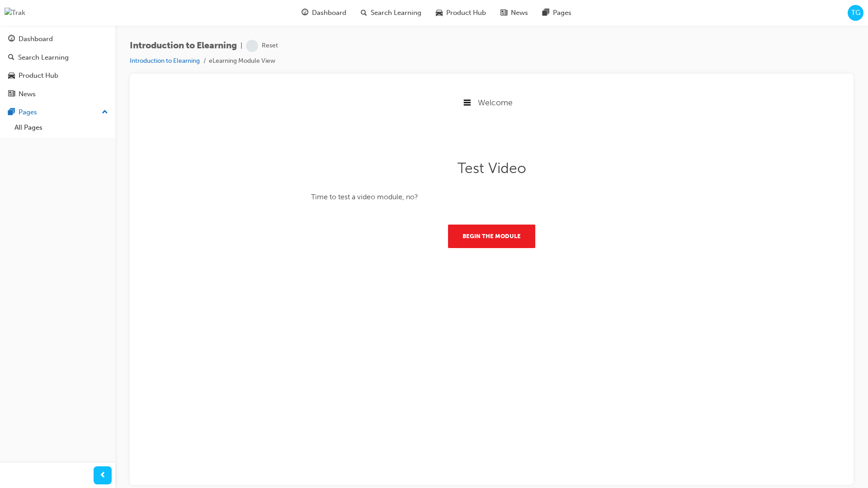 The height and width of the screenshot is (488, 868). What do you see at coordinates (354, 148) in the screenshot?
I see `button: Begin the module` at bounding box center [354, 148].